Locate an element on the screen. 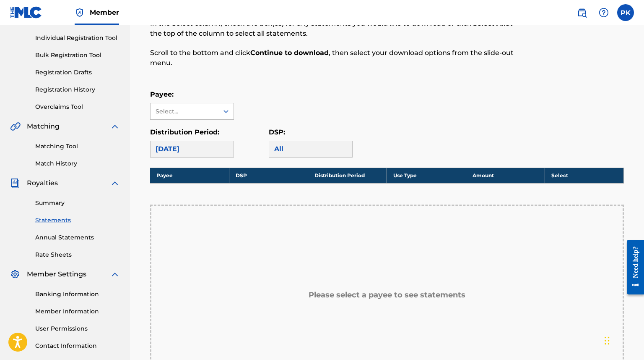 This screenshot has width=644, height=360. div: Need help? is located at coordinates (14, 30).